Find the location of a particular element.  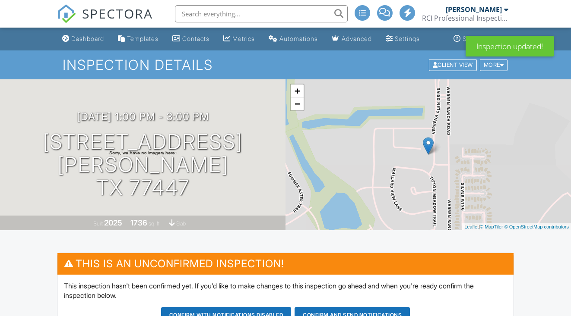

a: Leaflet is located at coordinates (471, 227).